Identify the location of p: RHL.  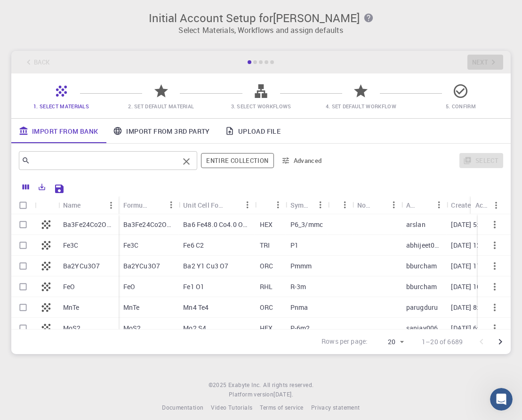
(266, 287).